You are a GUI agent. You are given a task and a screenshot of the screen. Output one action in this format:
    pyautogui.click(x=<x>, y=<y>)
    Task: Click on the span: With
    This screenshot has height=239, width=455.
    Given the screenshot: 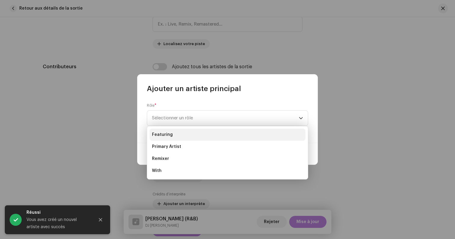 What is the action you would take?
    pyautogui.click(x=157, y=171)
    